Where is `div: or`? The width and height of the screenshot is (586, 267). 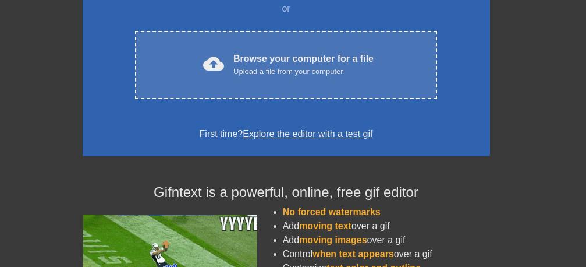 div: or is located at coordinates (286, 9).